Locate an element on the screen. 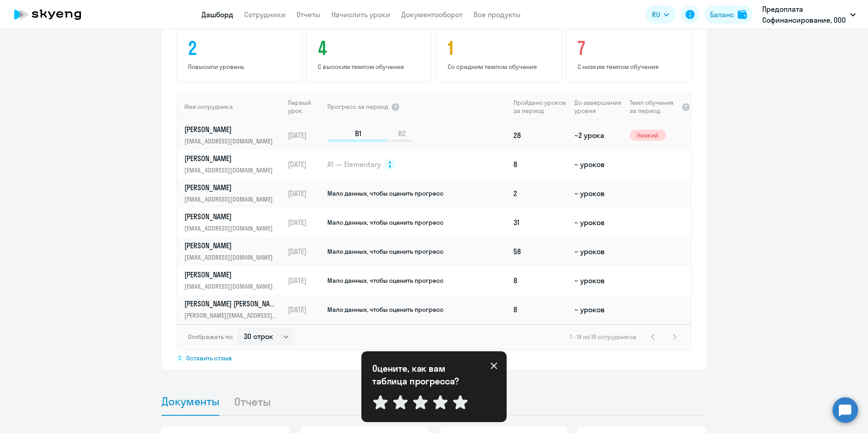 Image resolution: width=868 pixels, height=433 pixels. a: Балансbalance is located at coordinates (728, 15).